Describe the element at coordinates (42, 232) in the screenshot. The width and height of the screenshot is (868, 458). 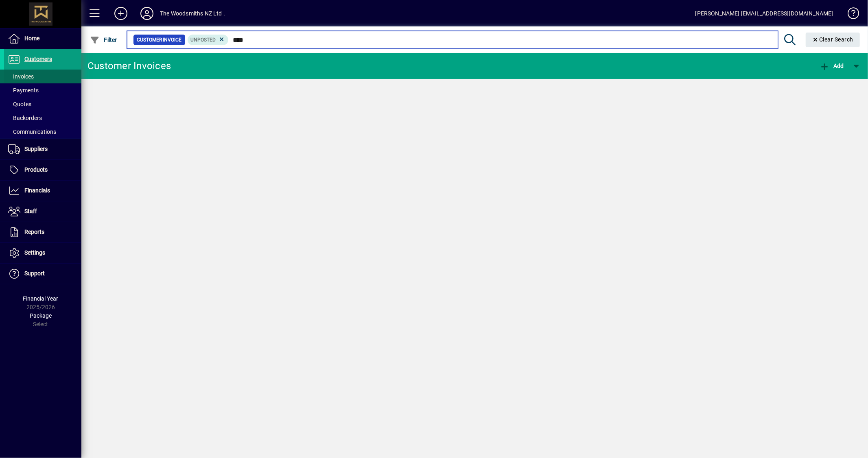
I see `a: Reports` at that location.